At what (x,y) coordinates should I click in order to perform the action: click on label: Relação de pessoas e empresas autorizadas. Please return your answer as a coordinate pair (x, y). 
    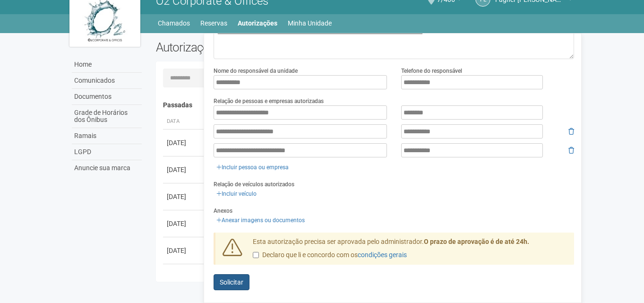
    Looking at the image, I should click on (268, 101).